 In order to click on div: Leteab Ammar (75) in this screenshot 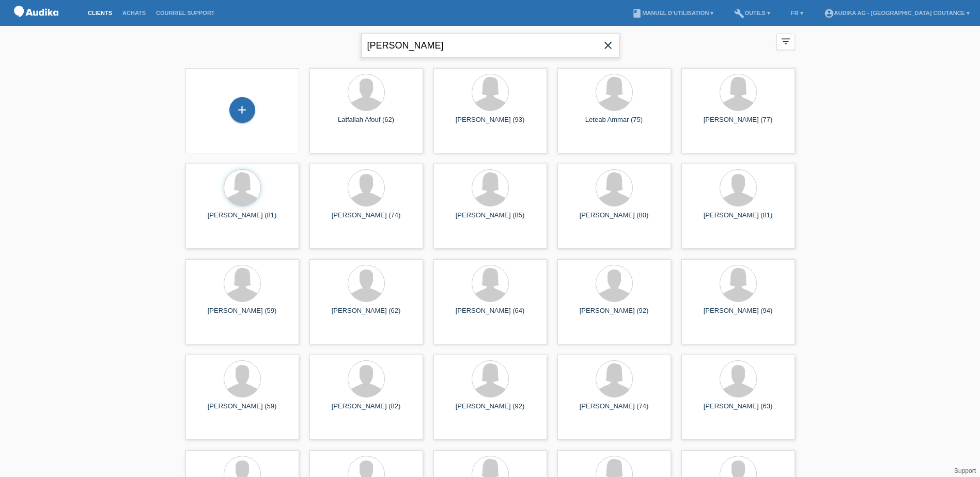, I will do `click(614, 124)`.